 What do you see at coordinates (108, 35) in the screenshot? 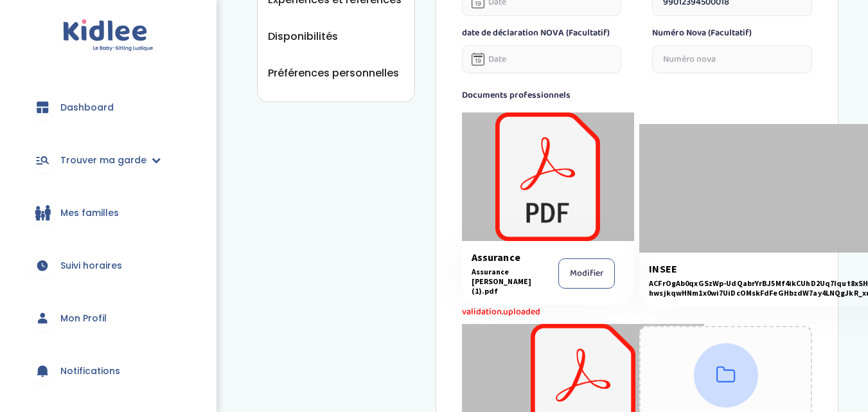
I see `img: logo.svg` at bounding box center [108, 35].